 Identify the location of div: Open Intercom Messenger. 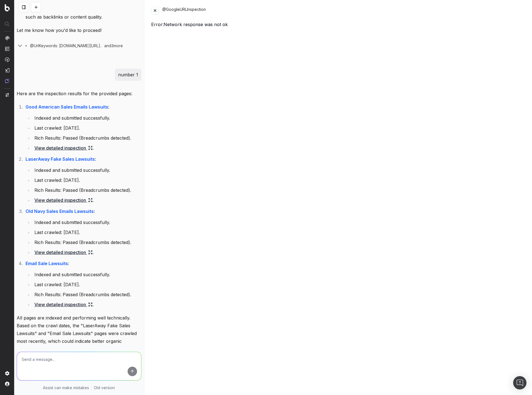
(520, 383).